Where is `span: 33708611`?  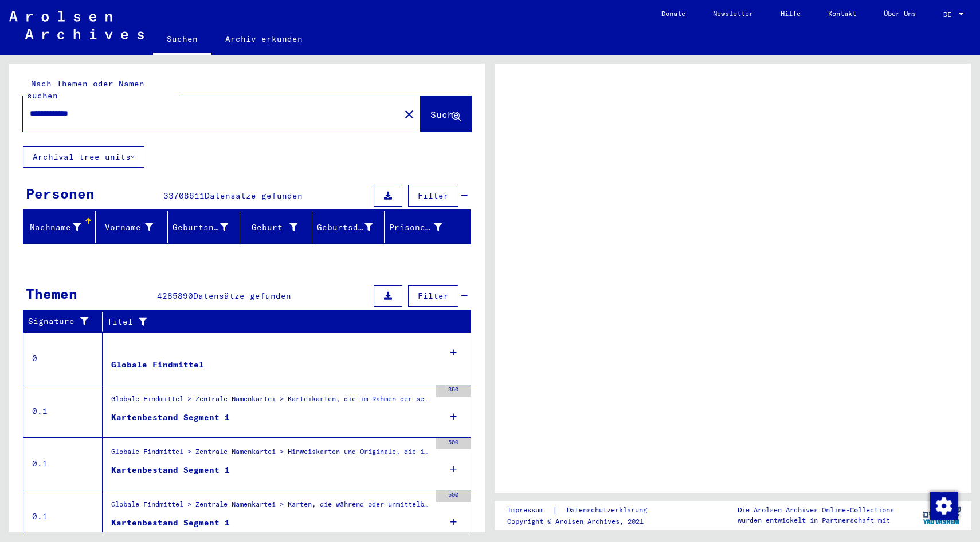
span: 33708611 is located at coordinates (184, 196).